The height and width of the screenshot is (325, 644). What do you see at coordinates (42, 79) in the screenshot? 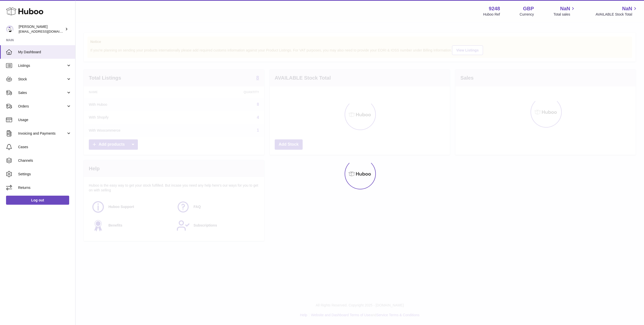
I see `span: Stock` at bounding box center [42, 79].